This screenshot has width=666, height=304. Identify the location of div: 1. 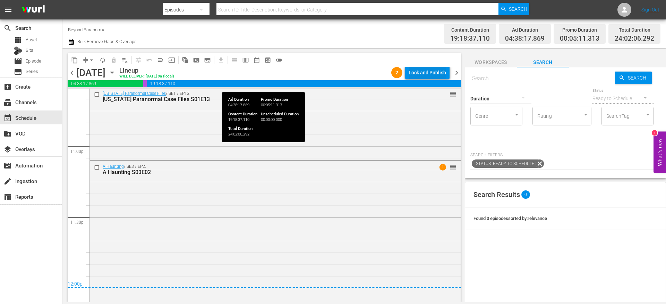
(655, 133).